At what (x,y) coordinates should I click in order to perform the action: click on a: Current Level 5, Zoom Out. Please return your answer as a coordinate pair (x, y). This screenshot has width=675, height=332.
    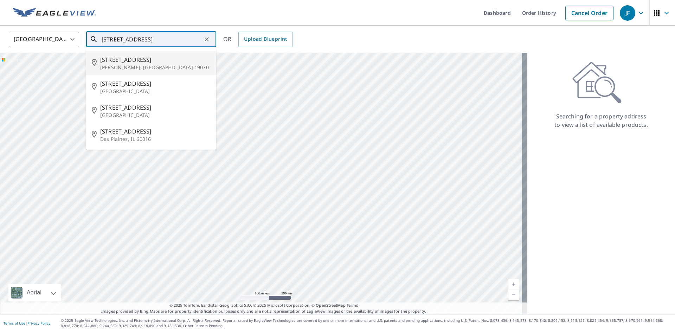
    Looking at the image, I should click on (514, 295).